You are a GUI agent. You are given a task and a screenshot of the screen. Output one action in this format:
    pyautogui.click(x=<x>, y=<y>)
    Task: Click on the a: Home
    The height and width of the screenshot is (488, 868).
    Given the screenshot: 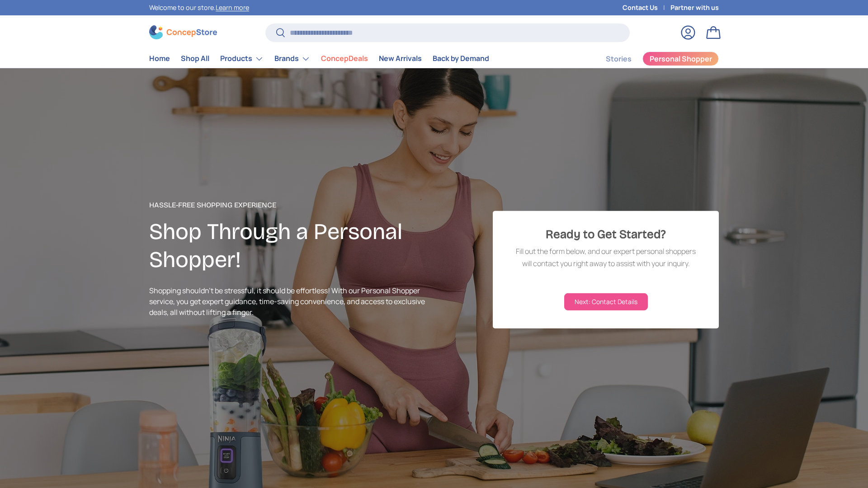 What is the action you would take?
    pyautogui.click(x=159, y=58)
    